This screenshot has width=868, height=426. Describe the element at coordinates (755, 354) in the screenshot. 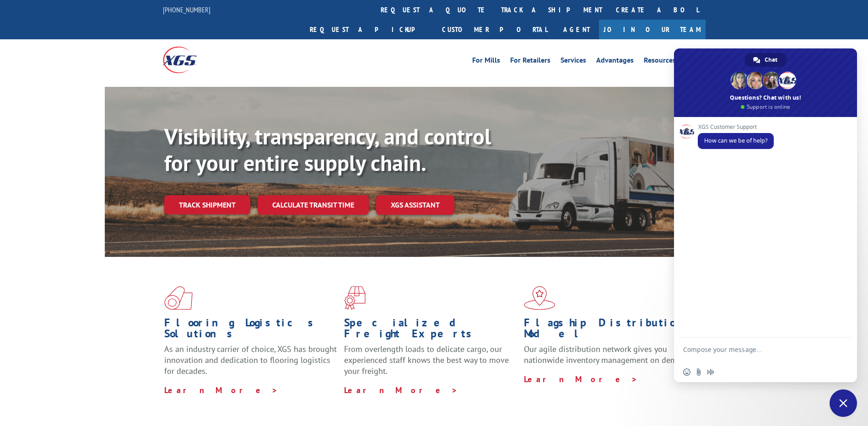

I see `textarea: Compose your message...` at that location.